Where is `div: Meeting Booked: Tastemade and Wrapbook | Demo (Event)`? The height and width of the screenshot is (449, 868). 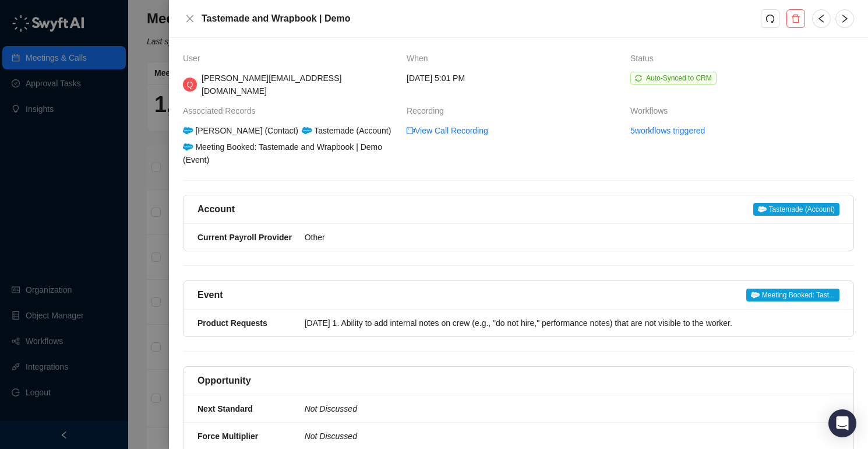 div: Meeting Booked: Tastemade and Wrapbook | Demo (Event) is located at coordinates (290, 154).